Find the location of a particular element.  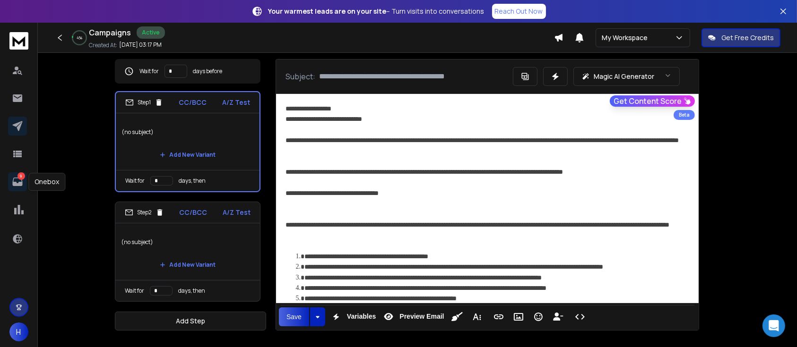

button: Get Free Credits is located at coordinates (740, 38).